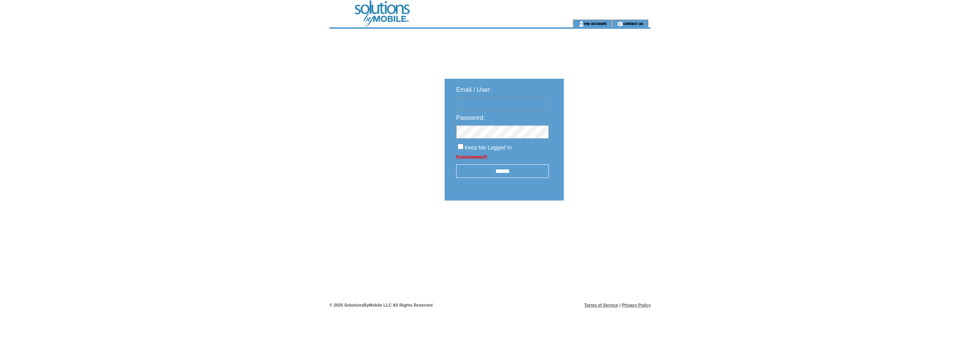 The width and height of the screenshot is (980, 340). I want to click on a: my account, so click(595, 23).